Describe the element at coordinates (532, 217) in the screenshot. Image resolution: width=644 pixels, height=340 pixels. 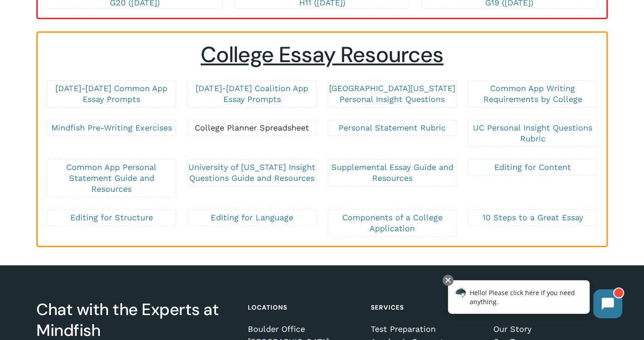
I see `a: 10 Steps to a Great Essay` at that location.